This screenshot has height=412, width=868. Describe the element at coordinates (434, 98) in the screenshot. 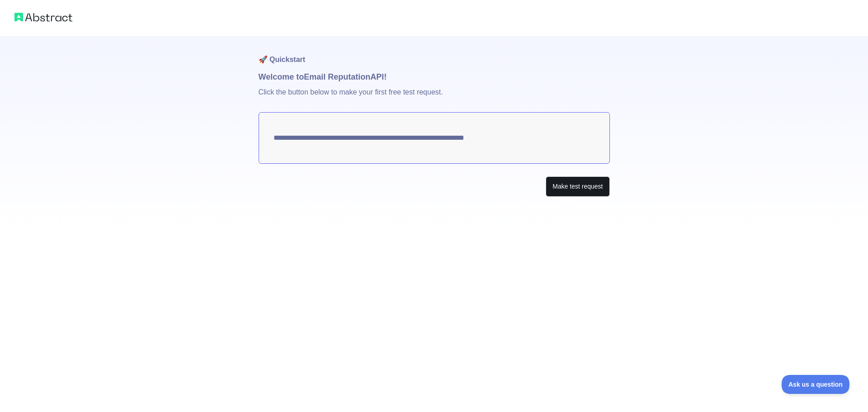

I see `p: Click the button below to make your first free test request.` at that location.